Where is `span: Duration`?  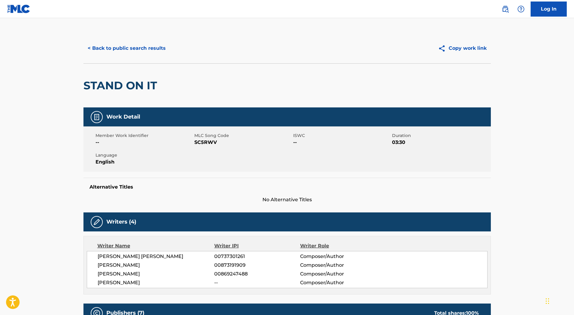
span: Duration is located at coordinates (441, 135).